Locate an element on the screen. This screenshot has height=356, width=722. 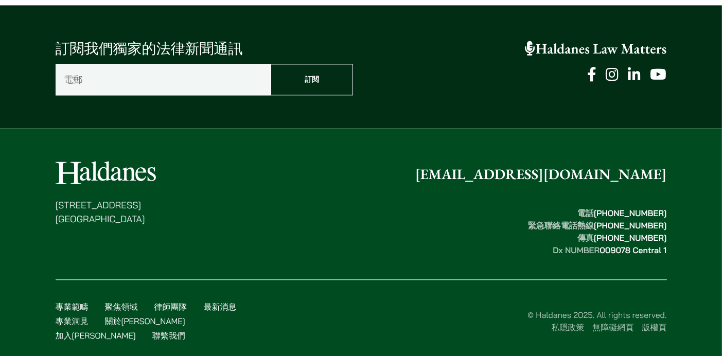
a: 無障礙網頁 is located at coordinates (613, 327).